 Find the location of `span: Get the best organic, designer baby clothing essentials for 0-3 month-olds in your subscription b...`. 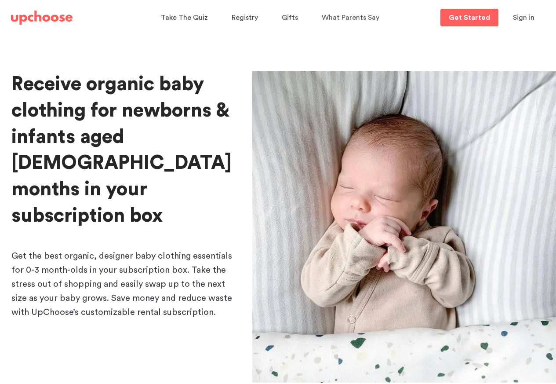

span: Get the best organic, designer baby clothing essentials for 0-3 month-olds in your subscription b... is located at coordinates (122, 284).